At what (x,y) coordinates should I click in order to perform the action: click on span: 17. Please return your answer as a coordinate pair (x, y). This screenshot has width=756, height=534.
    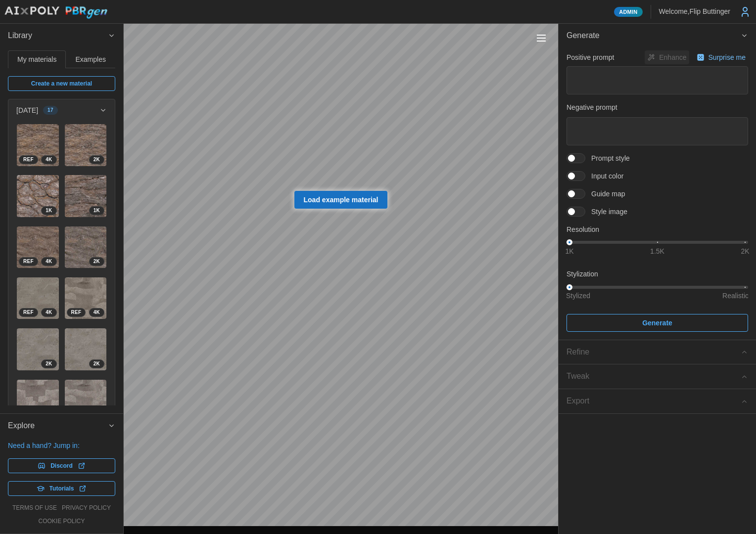
    Looking at the image, I should click on (51, 110).